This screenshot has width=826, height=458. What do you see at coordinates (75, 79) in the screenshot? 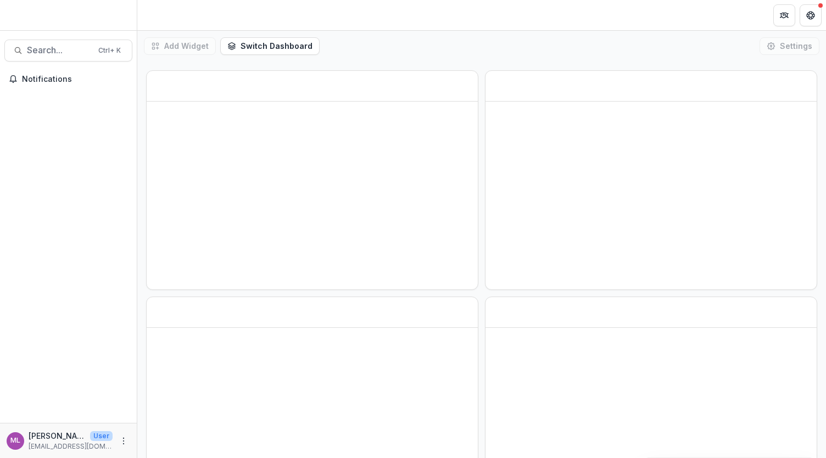
I see `span: Notifications` at bounding box center [75, 79].